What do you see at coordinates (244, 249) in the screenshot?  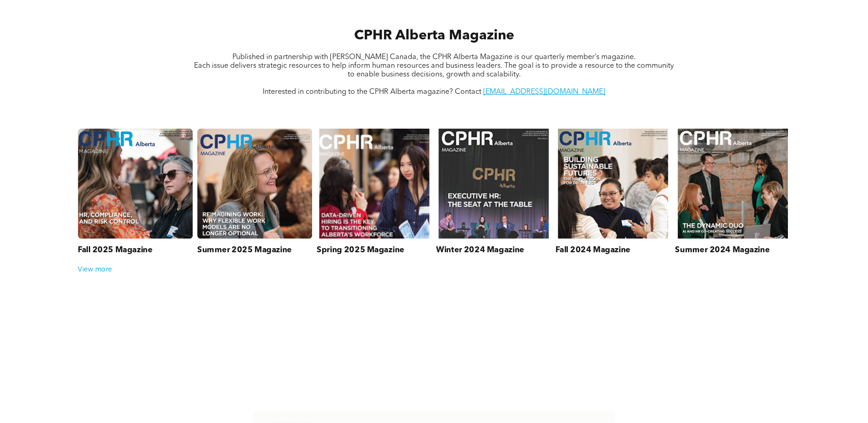 I see `h3: Summer 2025 Magazine` at bounding box center [244, 249].